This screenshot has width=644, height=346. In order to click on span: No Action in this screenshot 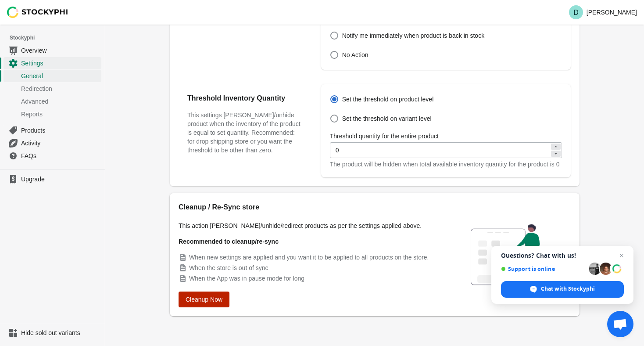, I will do `click(355, 55)`.